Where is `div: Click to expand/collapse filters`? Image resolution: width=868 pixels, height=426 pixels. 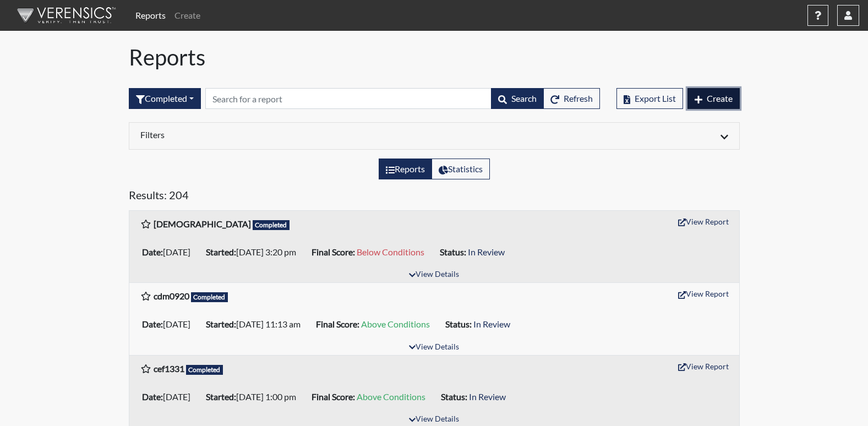 div: Click to expand/collapse filters is located at coordinates (434, 136).